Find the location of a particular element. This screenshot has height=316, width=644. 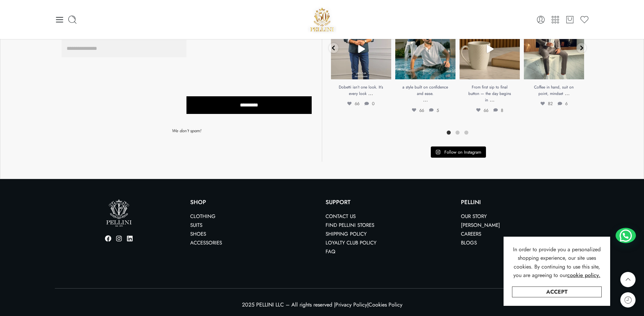

span: In order to provide you a personalized shopping experience, our site uses cookies. By continuing ... is located at coordinates (556, 262).